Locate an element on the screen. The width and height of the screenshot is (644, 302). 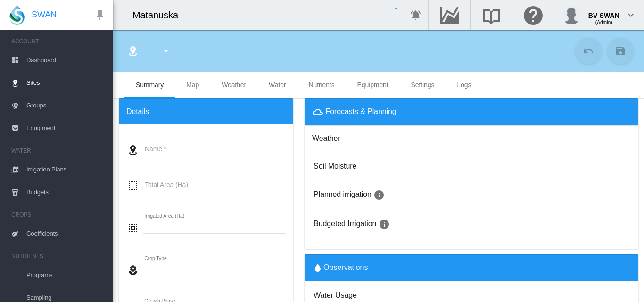
h3: Water Usage is located at coordinates (451, 295).